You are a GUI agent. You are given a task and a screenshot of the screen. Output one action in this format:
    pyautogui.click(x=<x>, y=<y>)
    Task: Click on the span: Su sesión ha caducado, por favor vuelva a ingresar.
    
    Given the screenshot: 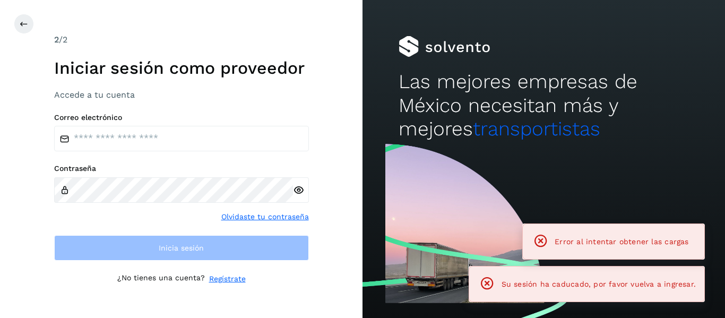 What is the action you would take?
    pyautogui.click(x=599, y=284)
    